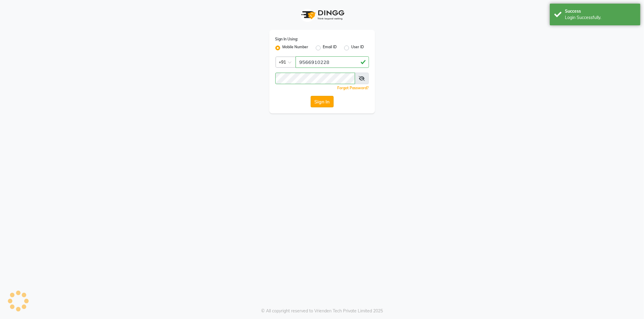 This screenshot has height=319, width=644. Describe the element at coordinates (322, 102) in the screenshot. I see `button: Sign In` at that location.